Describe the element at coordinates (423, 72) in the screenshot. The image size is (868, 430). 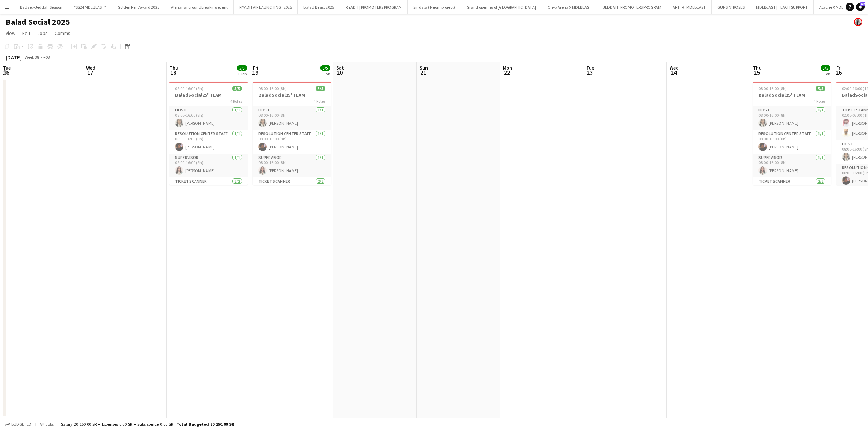
I see `span: 21` at that location.